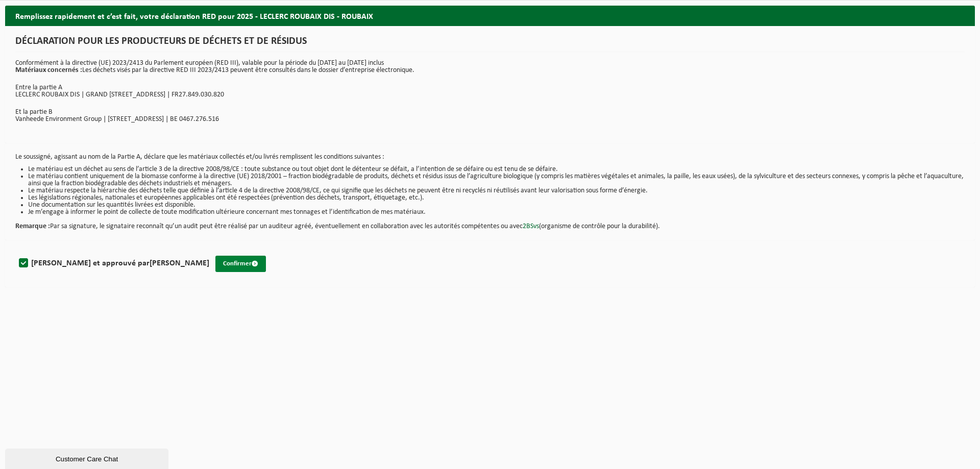  What do you see at coordinates (490, 67) in the screenshot?
I see `p: Conformément à la directive (UE) 2023/2413 du Parlement européen (RED III), valable pour la pério...` at bounding box center [490, 67].